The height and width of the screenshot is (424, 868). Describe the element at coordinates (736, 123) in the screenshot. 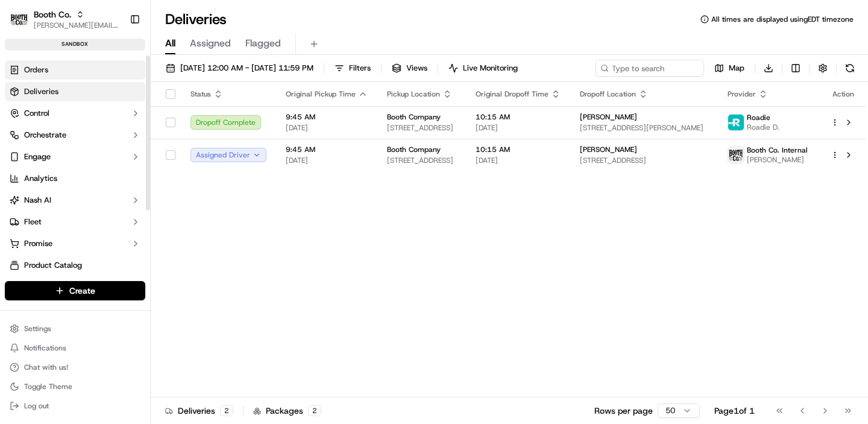

I see `img: roadie-logo.jpg` at that location.